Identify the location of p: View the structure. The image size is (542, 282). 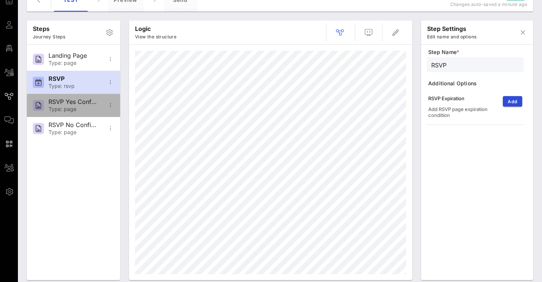
(156, 37).